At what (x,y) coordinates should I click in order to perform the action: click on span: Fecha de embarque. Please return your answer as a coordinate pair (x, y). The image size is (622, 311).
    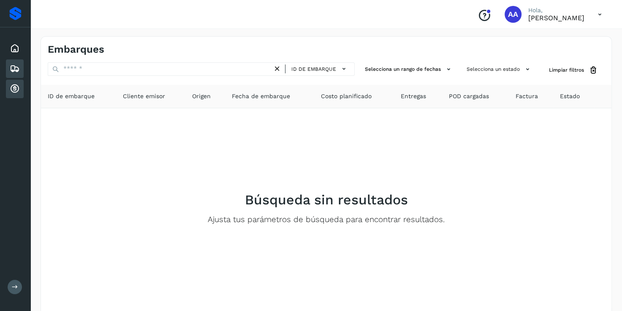
    Looking at the image, I should click on (261, 96).